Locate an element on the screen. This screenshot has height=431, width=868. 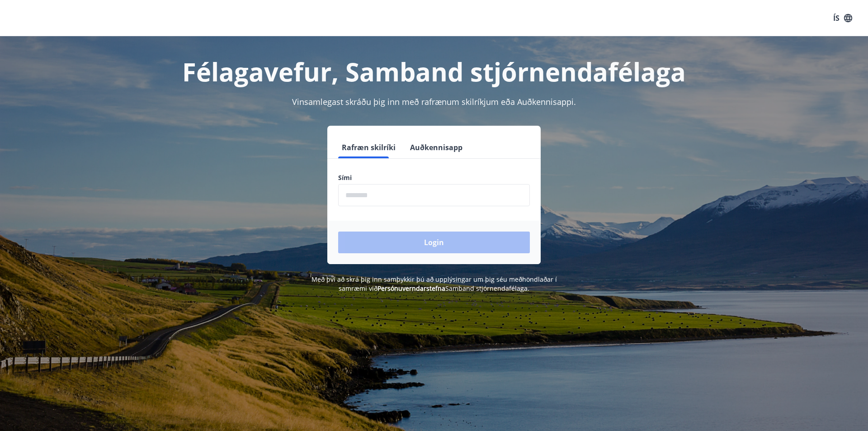
button: Rafræn skilríki is located at coordinates (368, 147).